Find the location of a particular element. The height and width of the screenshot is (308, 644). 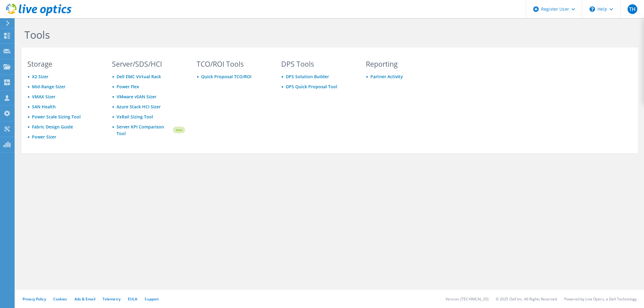

a: Dell EMC Virtual Rack is located at coordinates (139, 76).